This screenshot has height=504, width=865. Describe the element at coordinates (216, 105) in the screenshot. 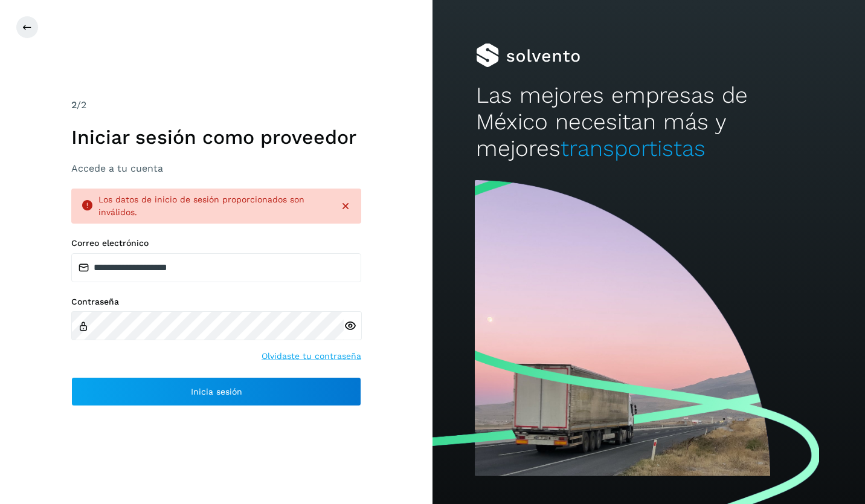

I see `div: /2` at that location.